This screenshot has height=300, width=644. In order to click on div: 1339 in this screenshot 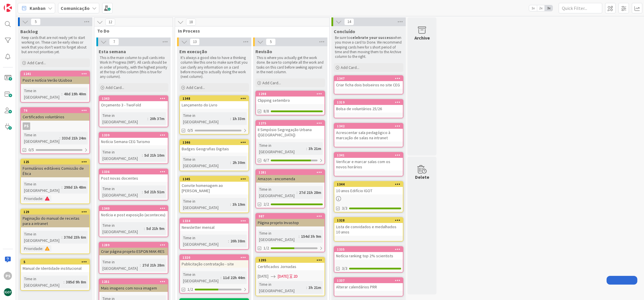, I will do `click(135, 135)`.